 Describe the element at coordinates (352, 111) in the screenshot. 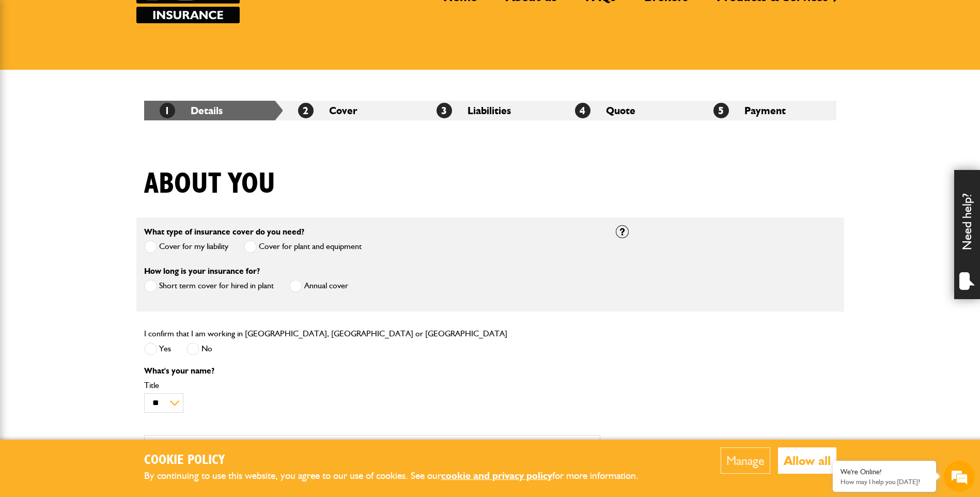

I see `li: Cover` at that location.